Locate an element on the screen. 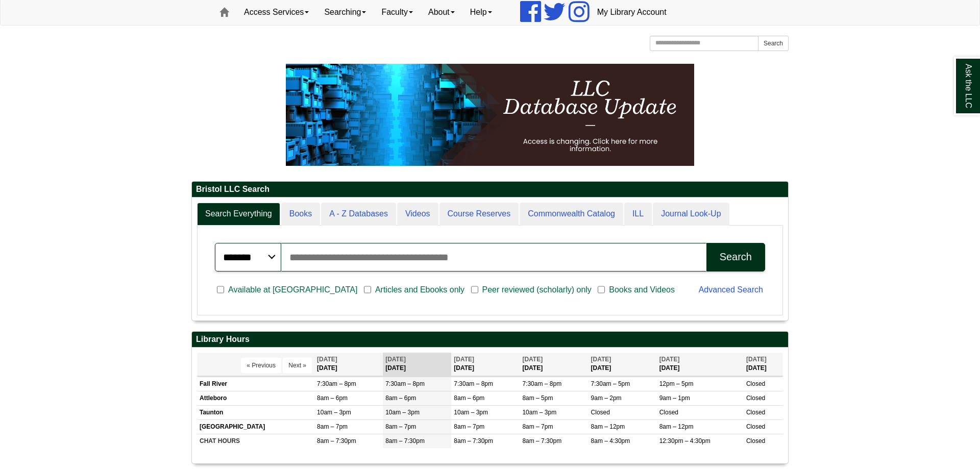 This screenshot has height=469, width=980. input: Articles and Ebooks only is located at coordinates (368, 290).